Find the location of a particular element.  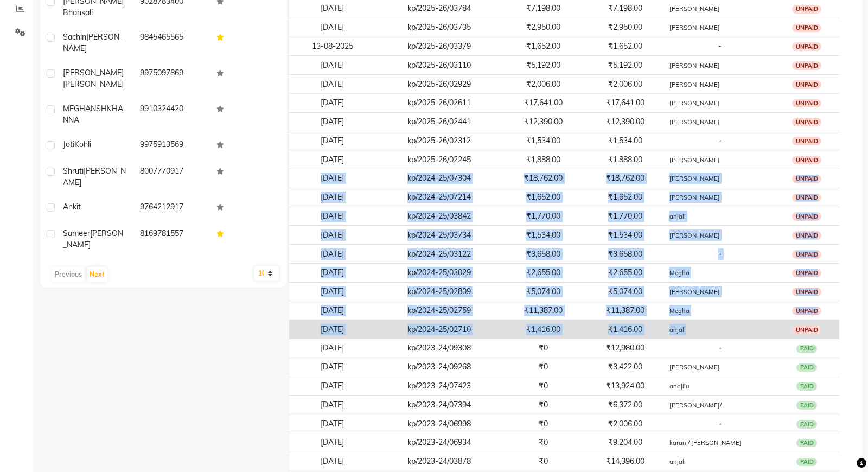

small: anajliu is located at coordinates (680, 387).